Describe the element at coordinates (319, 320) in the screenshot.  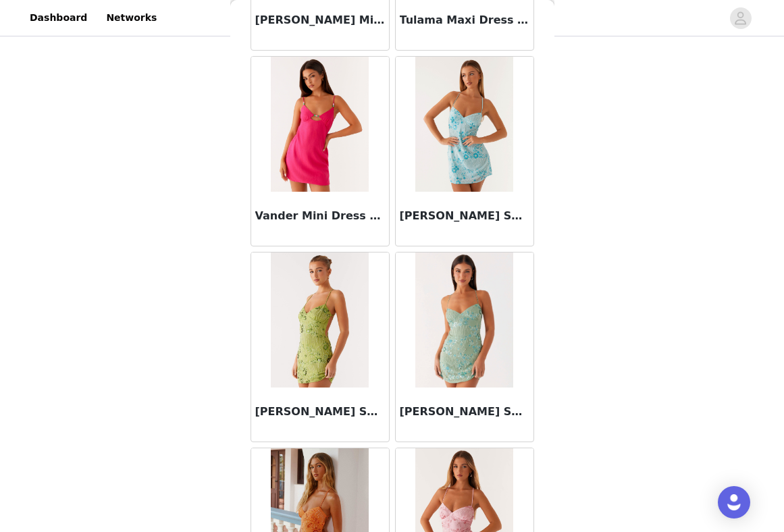
I see `img: Vietta Sequin Cami Mini Dress - Lime` at that location.